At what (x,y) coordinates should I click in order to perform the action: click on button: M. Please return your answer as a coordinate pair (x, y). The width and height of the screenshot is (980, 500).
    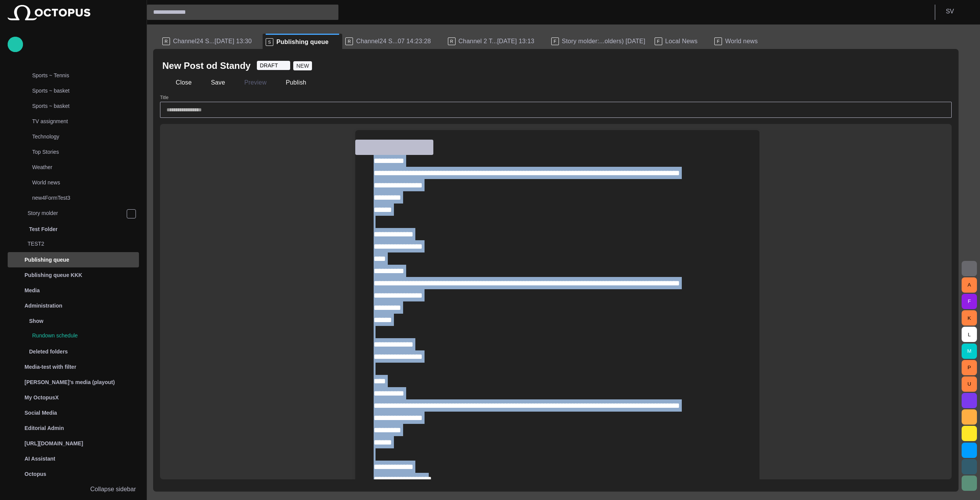
    Looking at the image, I should click on (969, 351).